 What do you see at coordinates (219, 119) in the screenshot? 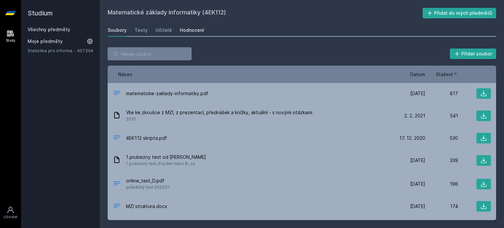
I see `span: 2020` at bounding box center [219, 119].